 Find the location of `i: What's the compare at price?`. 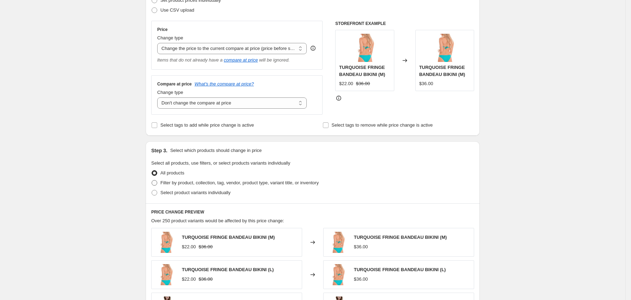

i: What's the compare at price? is located at coordinates (224, 84).